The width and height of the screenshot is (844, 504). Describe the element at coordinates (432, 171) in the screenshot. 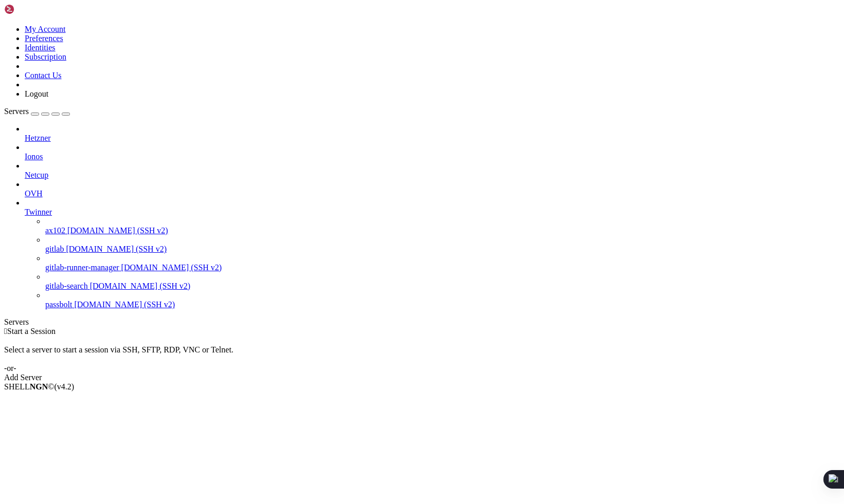

I see `li: Netcup` at that location.